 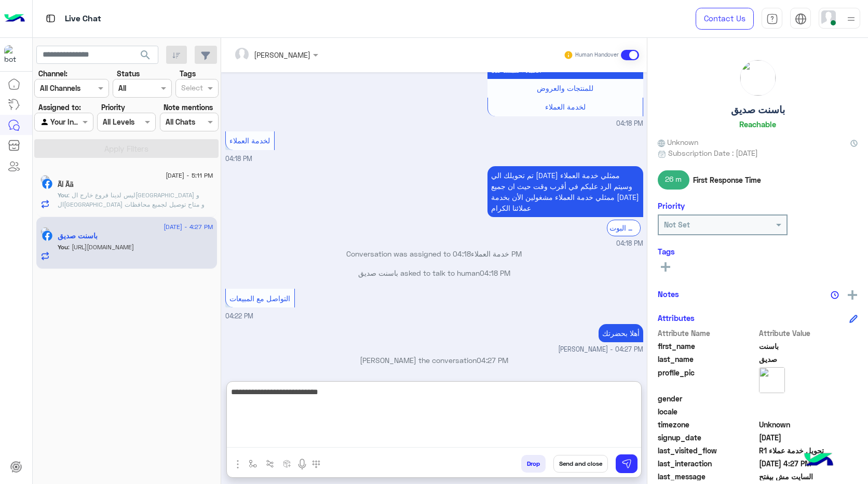 I want to click on h6: Tags, so click(x=757, y=252).